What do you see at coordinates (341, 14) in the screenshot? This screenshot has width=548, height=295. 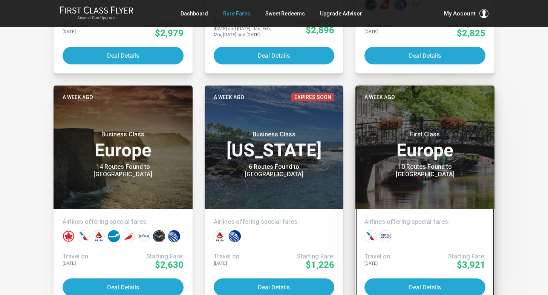 I see `a: Upgrade Advisor` at bounding box center [341, 14].